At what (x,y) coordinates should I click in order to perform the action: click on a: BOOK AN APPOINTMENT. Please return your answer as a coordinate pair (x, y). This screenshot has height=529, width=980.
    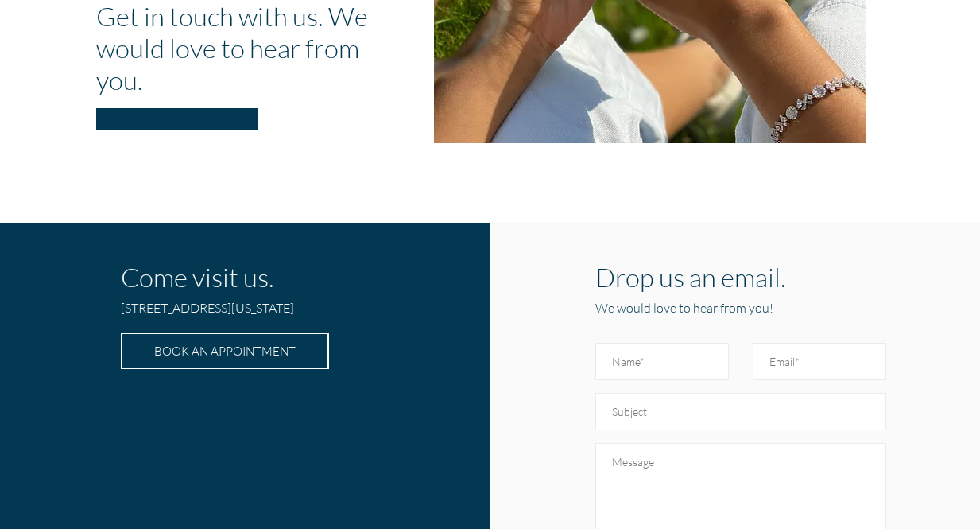
    Looking at the image, I should click on (225, 351).